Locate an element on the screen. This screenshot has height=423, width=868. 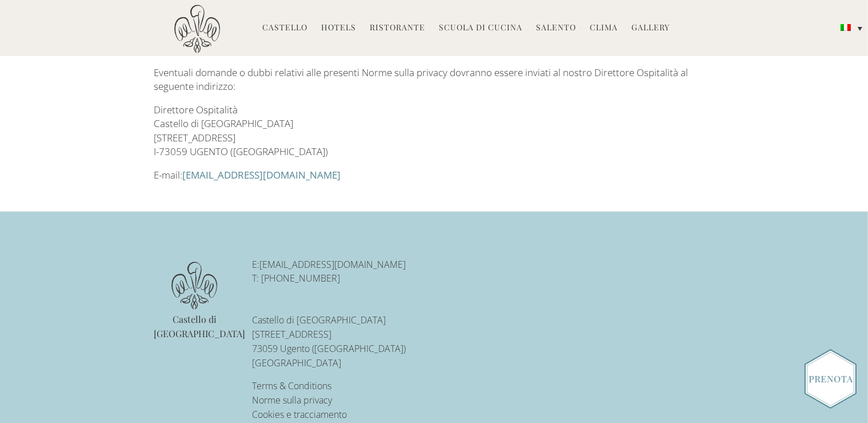
img: Book_Button_Italian.png is located at coordinates (831, 379).